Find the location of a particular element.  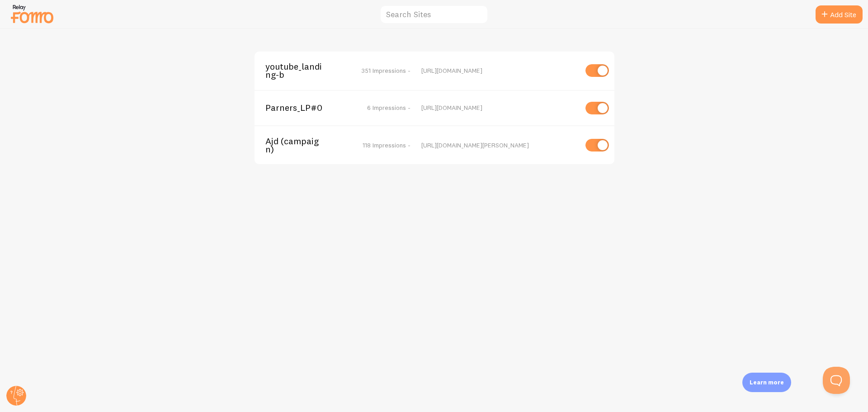

div: Learn more is located at coordinates (767, 382).